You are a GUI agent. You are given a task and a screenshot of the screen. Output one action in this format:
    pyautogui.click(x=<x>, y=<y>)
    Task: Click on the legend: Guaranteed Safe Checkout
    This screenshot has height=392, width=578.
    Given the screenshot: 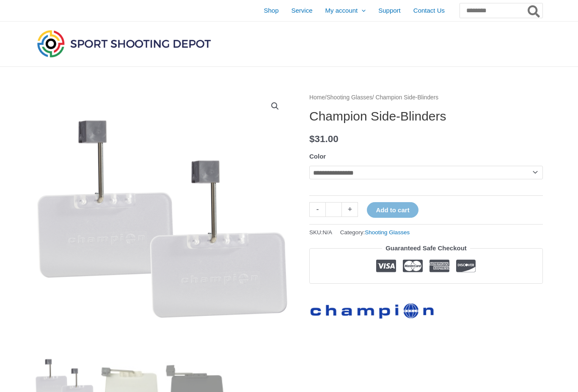 What is the action you would take?
    pyautogui.click(x=426, y=248)
    